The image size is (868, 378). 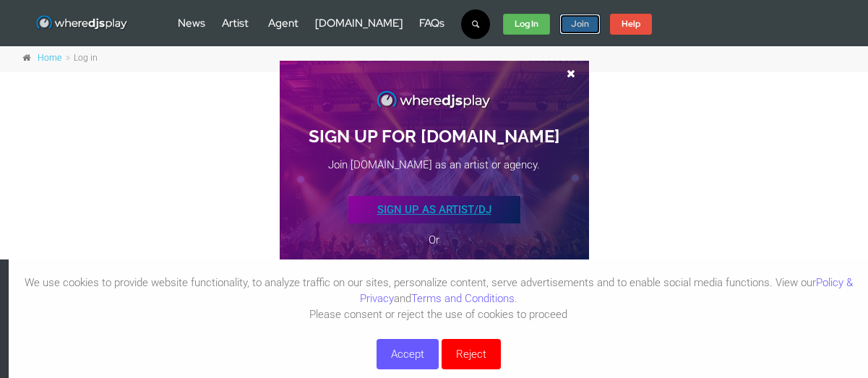 I want to click on a: Join, so click(x=580, y=24).